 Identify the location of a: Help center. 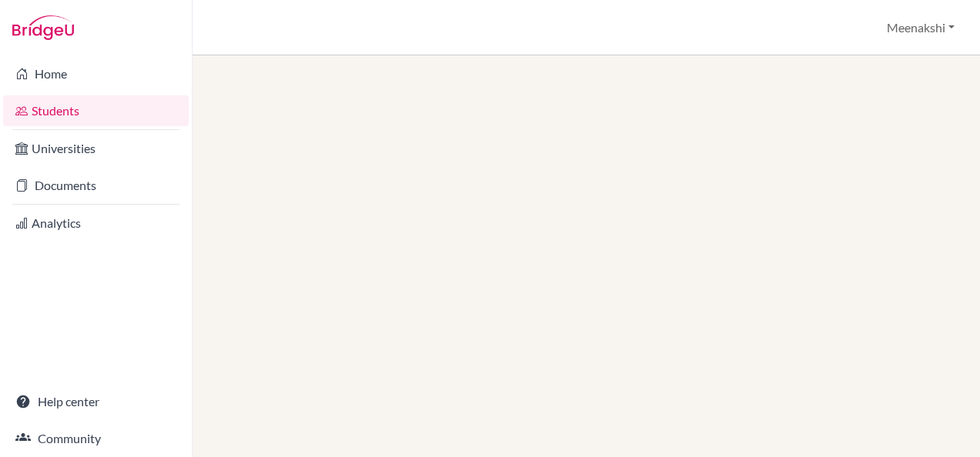
(95, 402).